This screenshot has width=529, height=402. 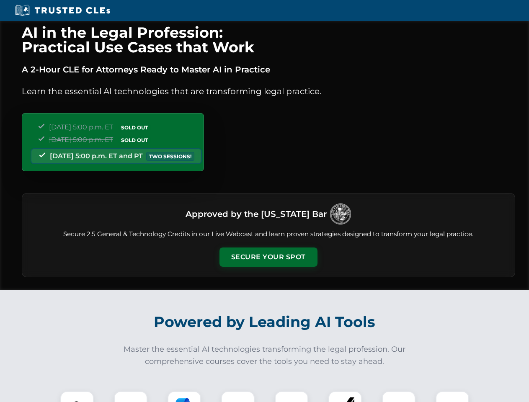 I want to click on h1: AI in the Legal Profession: Practical Use Cases that Work, so click(x=268, y=40).